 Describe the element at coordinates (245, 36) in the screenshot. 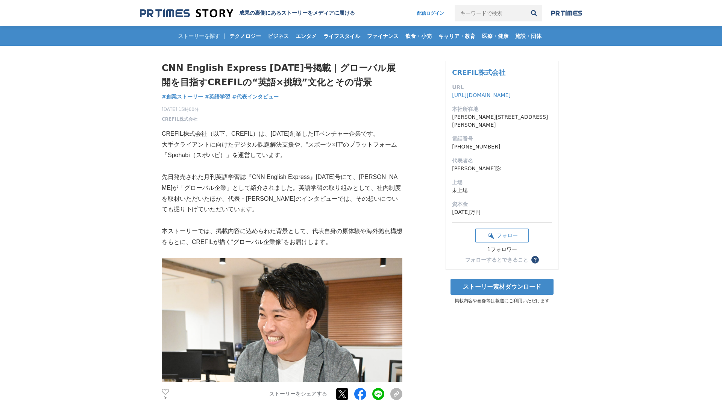

I see `span: テクノロジー` at that location.